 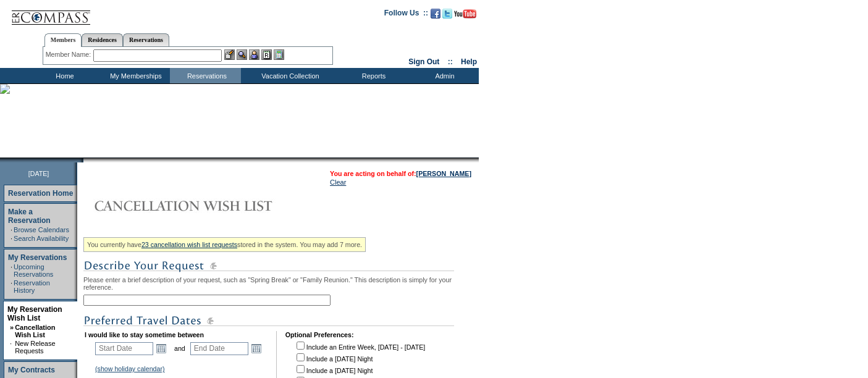 What do you see at coordinates (63, 40) in the screenshot?
I see `a: Members` at bounding box center [63, 40].